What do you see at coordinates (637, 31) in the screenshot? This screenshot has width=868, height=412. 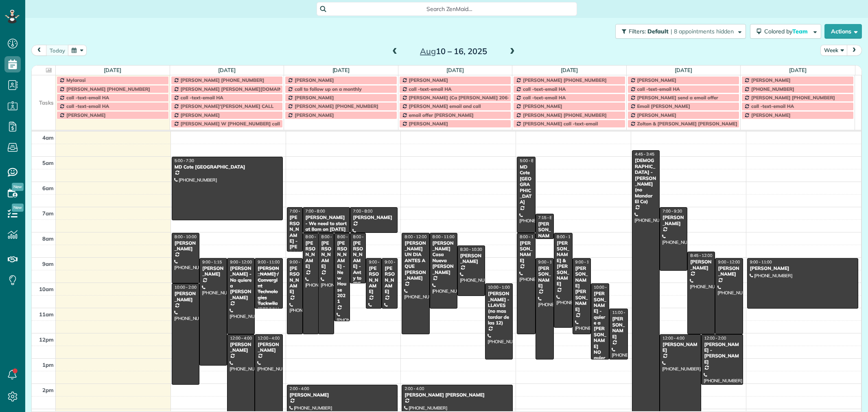 I see `span: Filters:` at bounding box center [637, 31].